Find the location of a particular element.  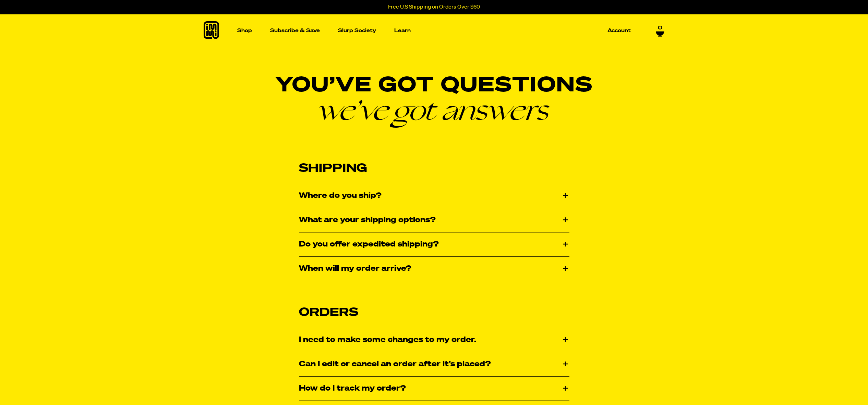

a: Account is located at coordinates (619, 31).